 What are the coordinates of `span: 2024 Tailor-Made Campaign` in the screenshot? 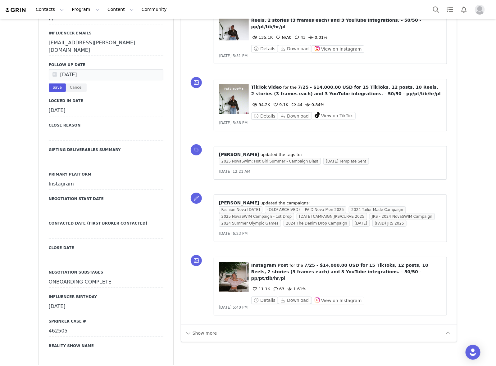 It's located at (377, 210).